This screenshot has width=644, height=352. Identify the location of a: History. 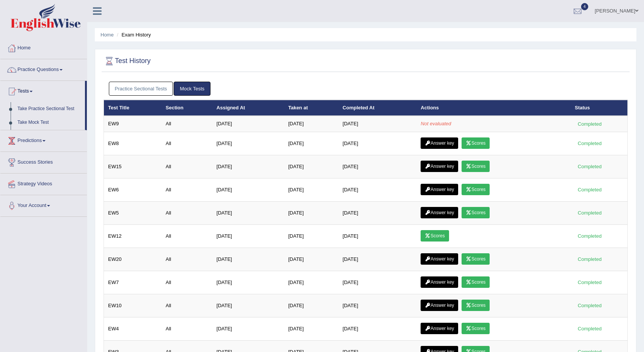
(49, 136).